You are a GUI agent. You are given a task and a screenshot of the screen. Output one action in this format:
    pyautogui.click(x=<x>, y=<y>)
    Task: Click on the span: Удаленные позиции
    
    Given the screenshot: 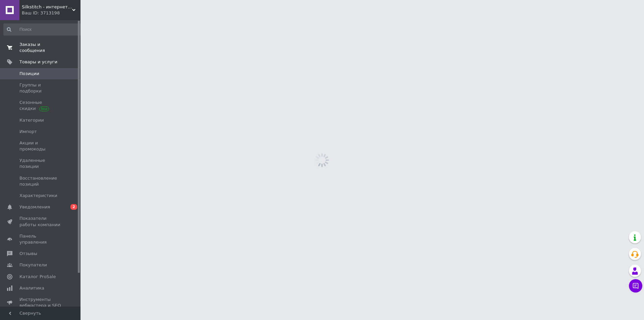 What is the action you would take?
    pyautogui.click(x=40, y=164)
    